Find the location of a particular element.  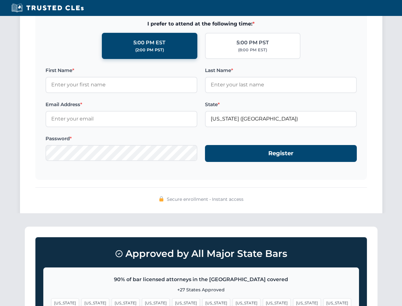

button: Register is located at coordinates (281, 153).